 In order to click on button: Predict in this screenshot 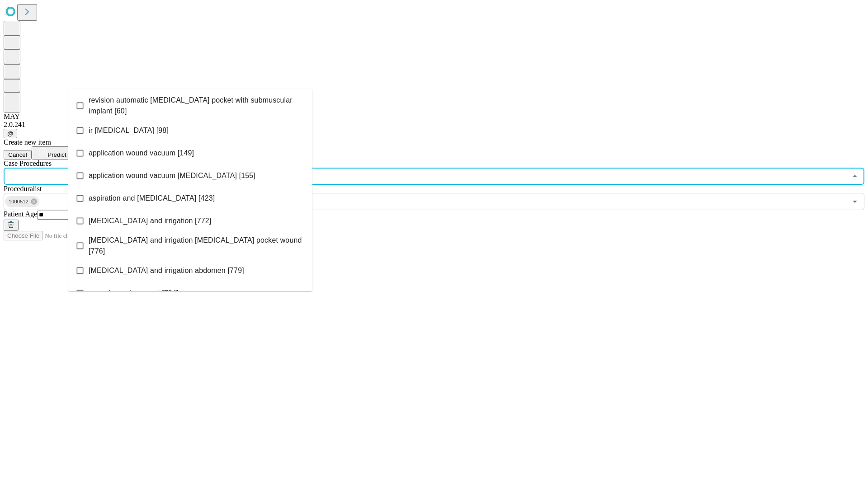, I will do `click(52, 153)`.